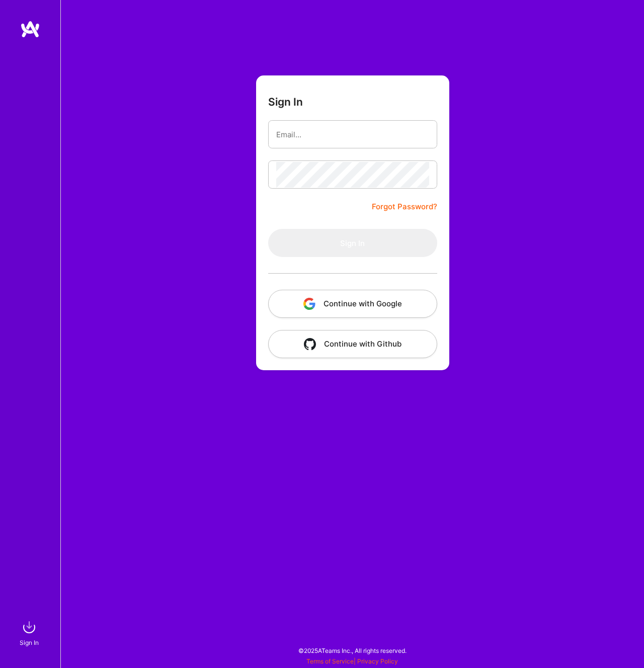  What do you see at coordinates (29, 627) in the screenshot?
I see `img: sign in` at bounding box center [29, 627].